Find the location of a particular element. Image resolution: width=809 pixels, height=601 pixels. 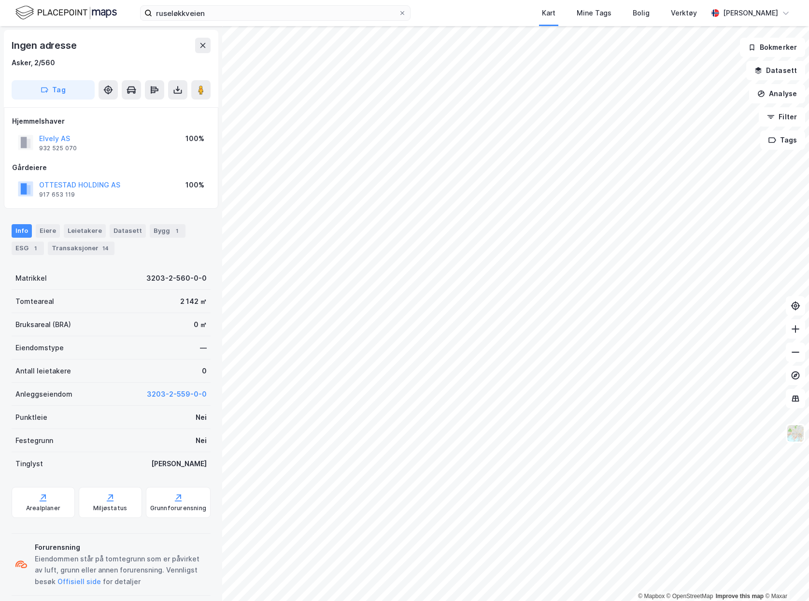

div: Miljøstatus is located at coordinates (110, 508).